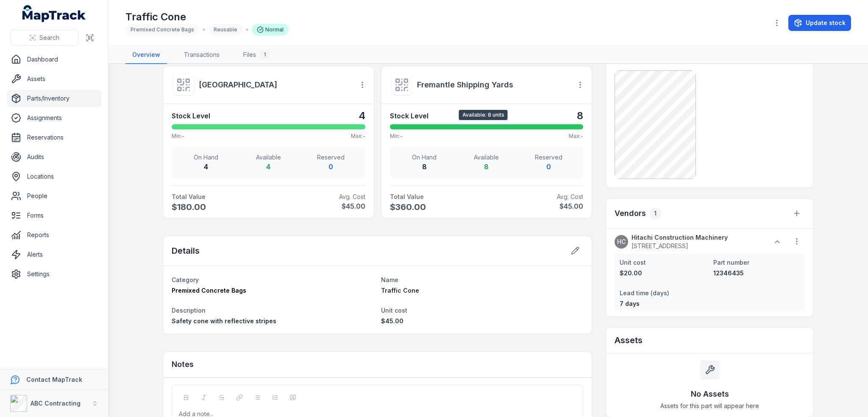 Image resolution: width=868 pixels, height=417 pixels. Describe the element at coordinates (54, 235) in the screenshot. I see `a: Reports` at that location.